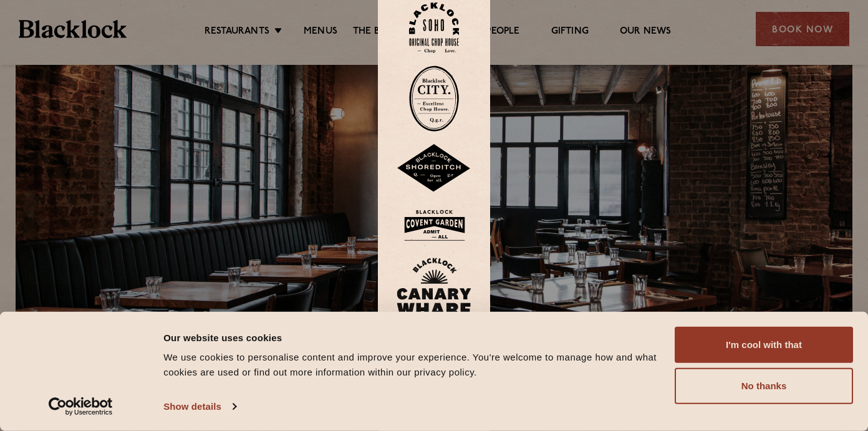 The width and height of the screenshot is (868, 431). Describe the element at coordinates (434, 225) in the screenshot. I see `img: BLA_1470_CoventGarden_Website_Solid.svg` at that location.